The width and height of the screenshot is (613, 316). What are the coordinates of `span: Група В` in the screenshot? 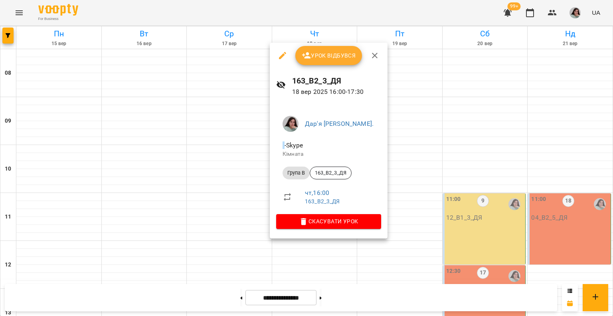 It's located at (296, 173).